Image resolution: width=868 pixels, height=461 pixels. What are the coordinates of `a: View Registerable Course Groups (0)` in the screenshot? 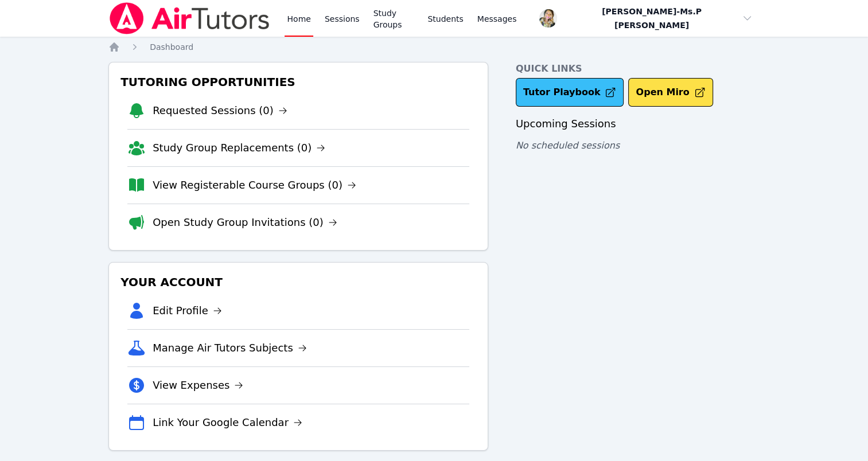 It's located at (255, 185).